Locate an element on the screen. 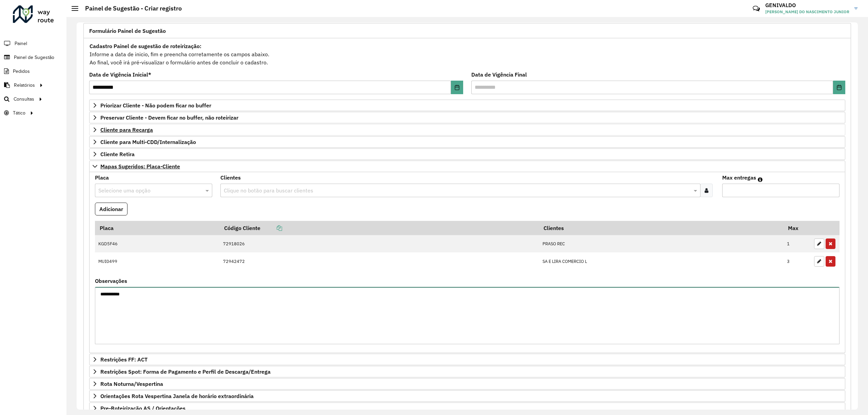 The image size is (868, 415). span: Preservar Cliente - Devem ficar no buffer, não roteirizar is located at coordinates (170, 118).